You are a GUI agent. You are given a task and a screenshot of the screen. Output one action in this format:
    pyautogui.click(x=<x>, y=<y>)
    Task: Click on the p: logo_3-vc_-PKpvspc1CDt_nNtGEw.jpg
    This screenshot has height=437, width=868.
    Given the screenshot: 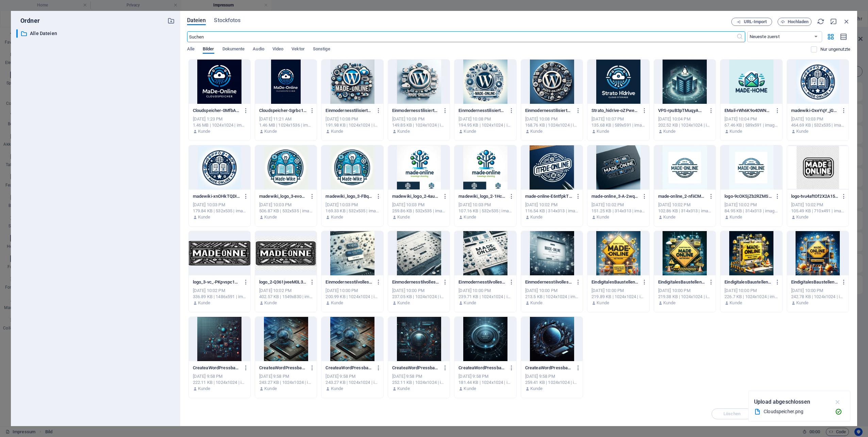 What is the action you would take?
    pyautogui.click(x=216, y=282)
    